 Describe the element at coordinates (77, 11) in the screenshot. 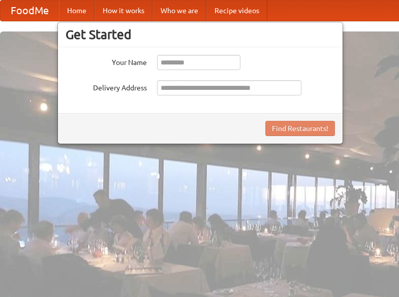

I see `a: Home` at that location.